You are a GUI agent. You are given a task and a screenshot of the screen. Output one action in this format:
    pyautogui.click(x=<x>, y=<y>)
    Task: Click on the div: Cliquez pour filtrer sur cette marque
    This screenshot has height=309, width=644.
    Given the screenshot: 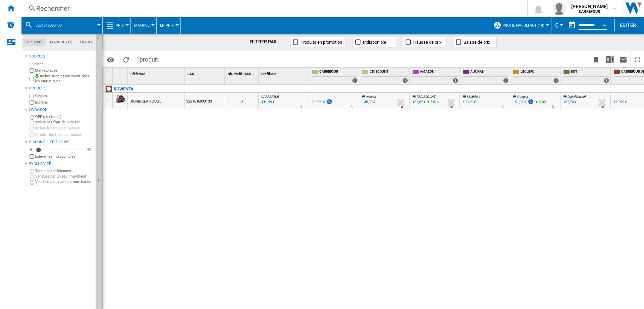 What is the action you would take?
    pyautogui.click(x=124, y=89)
    